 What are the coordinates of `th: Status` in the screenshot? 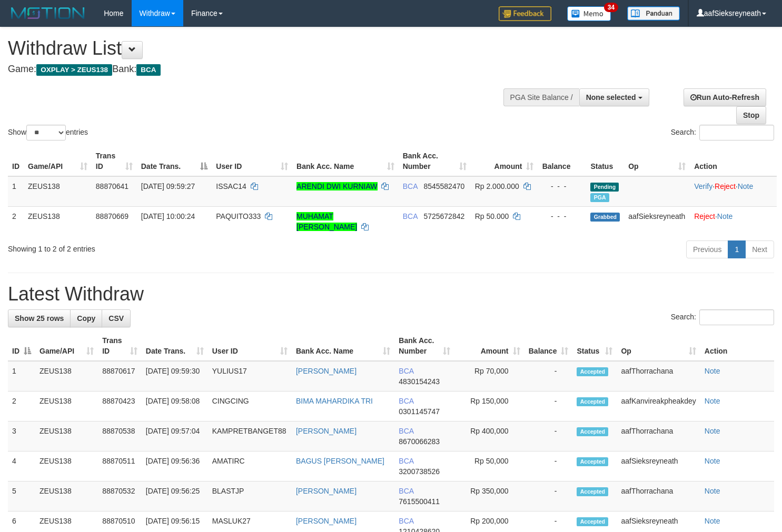 It's located at (605, 161).